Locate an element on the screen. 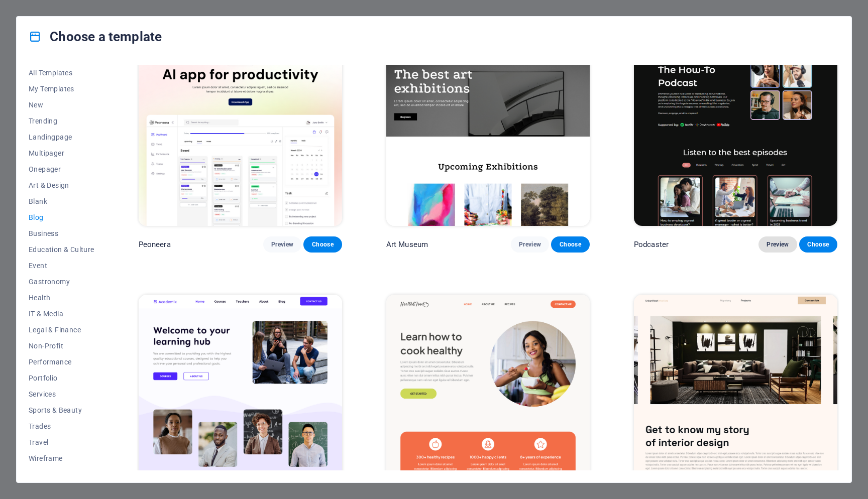 The height and width of the screenshot is (499, 868). button: Gastronomy is located at coordinates (61, 282).